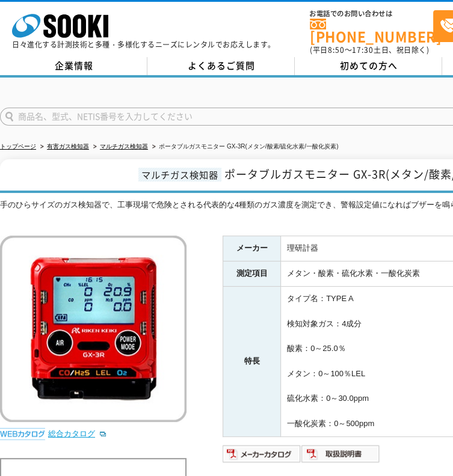 This screenshot has height=476, width=453. Describe the element at coordinates (340, 456) in the screenshot. I see `a: 取扱説明書` at that location.